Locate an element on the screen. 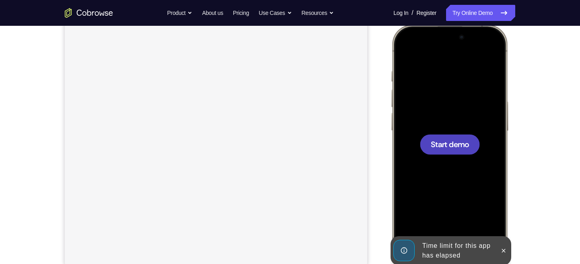  button: Use Cases is located at coordinates (275, 13).